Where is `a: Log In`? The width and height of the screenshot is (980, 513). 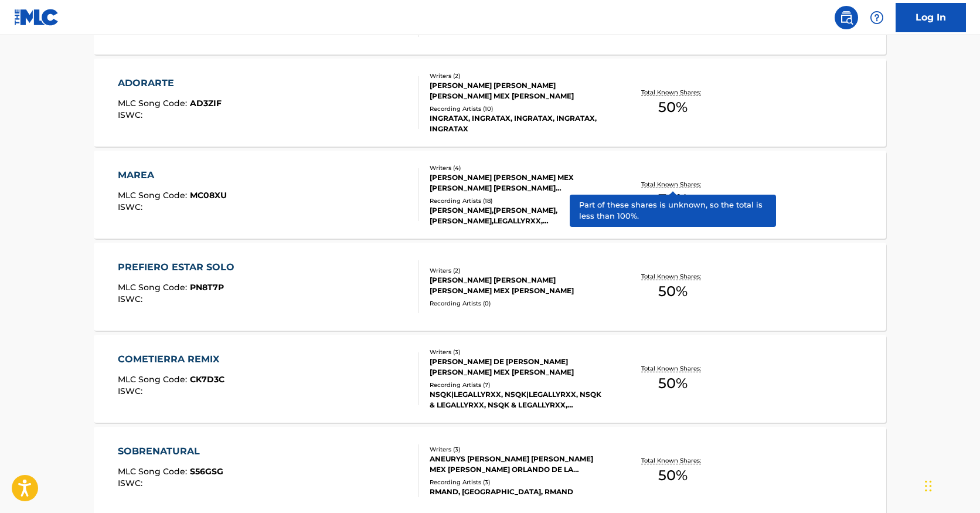
a: Log In is located at coordinates (930, 18).